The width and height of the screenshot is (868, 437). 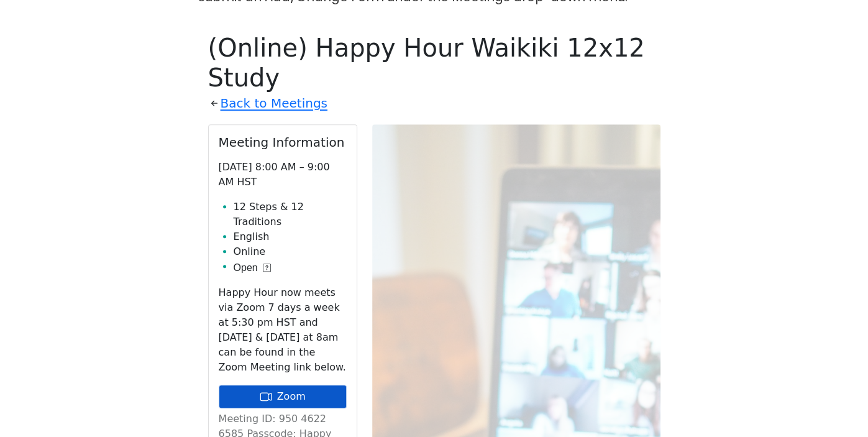 I want to click on a: Back to Meetings, so click(x=274, y=103).